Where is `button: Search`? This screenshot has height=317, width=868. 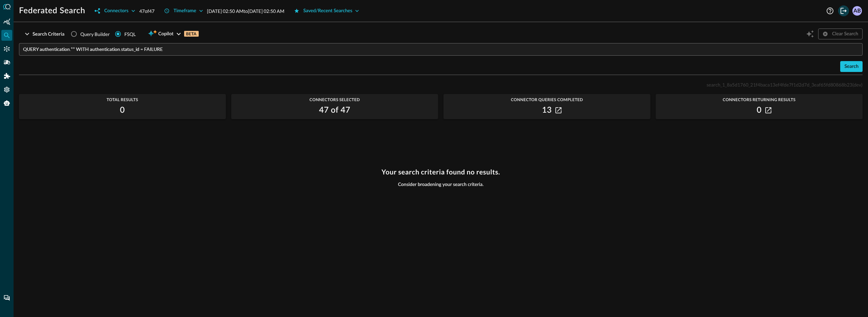
button: Search is located at coordinates (851, 66).